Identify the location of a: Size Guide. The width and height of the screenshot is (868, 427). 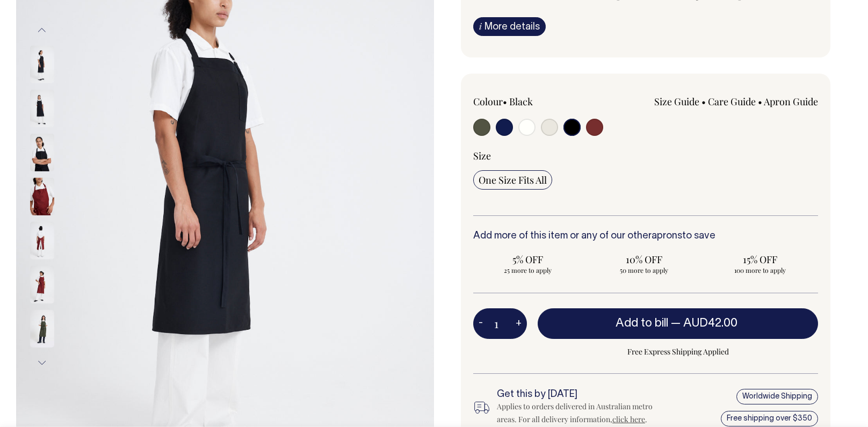
(677, 101).